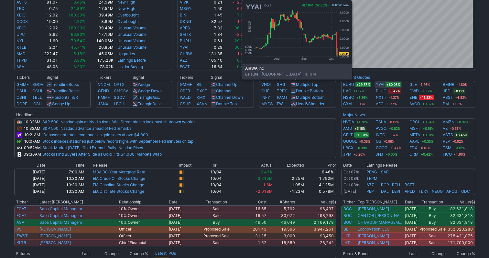 This screenshot has height=258, width=489. Describe the element at coordinates (119, 84) in the screenshot. I see `a: OPTX` at that location.